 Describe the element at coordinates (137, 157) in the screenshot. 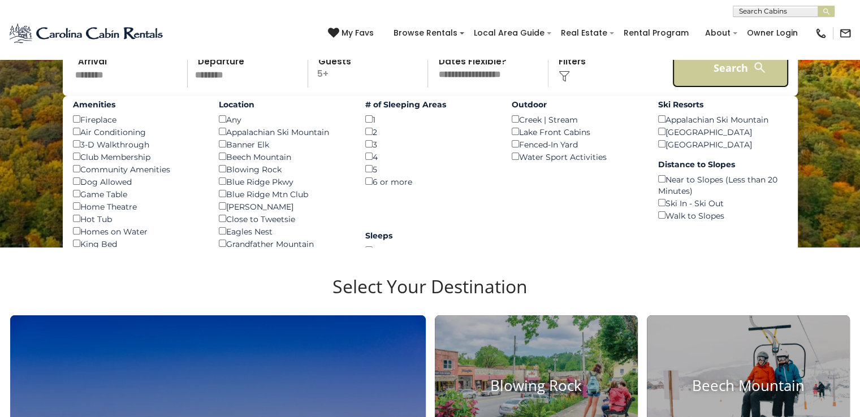

I see `div: Club Membership` at that location.